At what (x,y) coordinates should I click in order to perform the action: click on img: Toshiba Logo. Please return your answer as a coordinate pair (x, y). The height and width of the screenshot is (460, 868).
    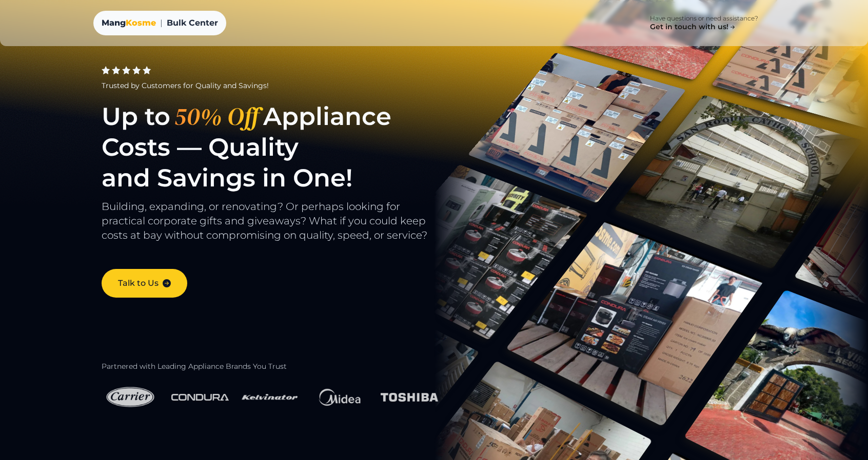
    Looking at the image, I should click on (409, 397).